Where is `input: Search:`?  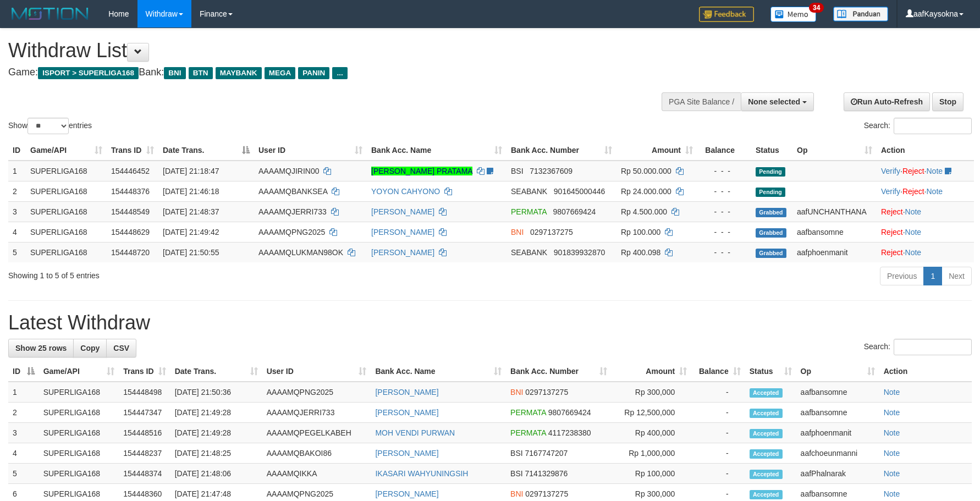
input: Search: is located at coordinates (932, 126).